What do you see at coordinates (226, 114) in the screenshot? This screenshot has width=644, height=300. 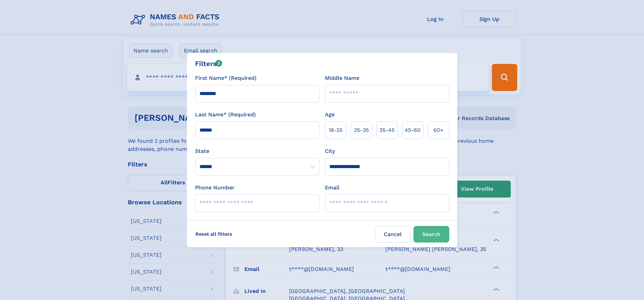 I see `label: Last Name* (Required)` at bounding box center [226, 114].